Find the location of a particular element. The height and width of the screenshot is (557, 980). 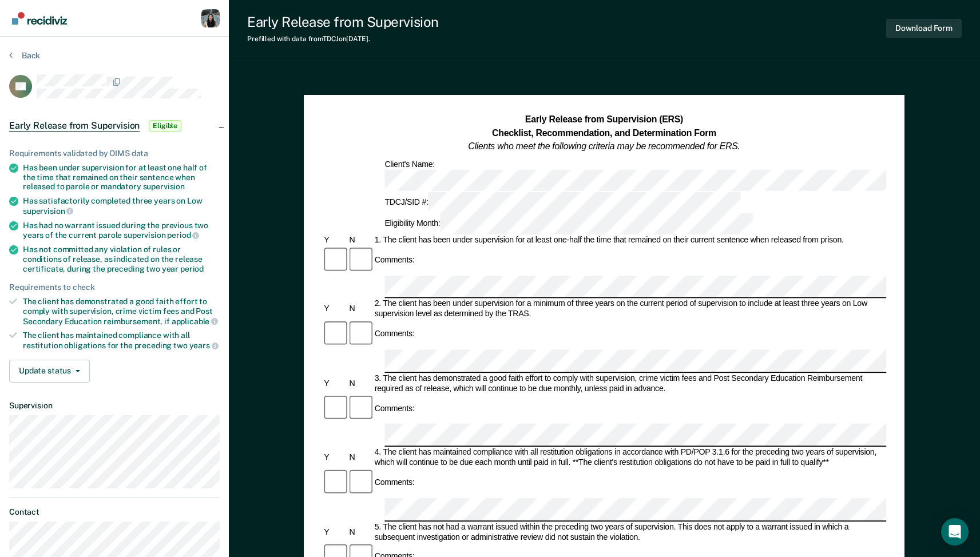

div: 2. The client has been under supervision for a minimum of three years on the current period of su... is located at coordinates (629, 309).